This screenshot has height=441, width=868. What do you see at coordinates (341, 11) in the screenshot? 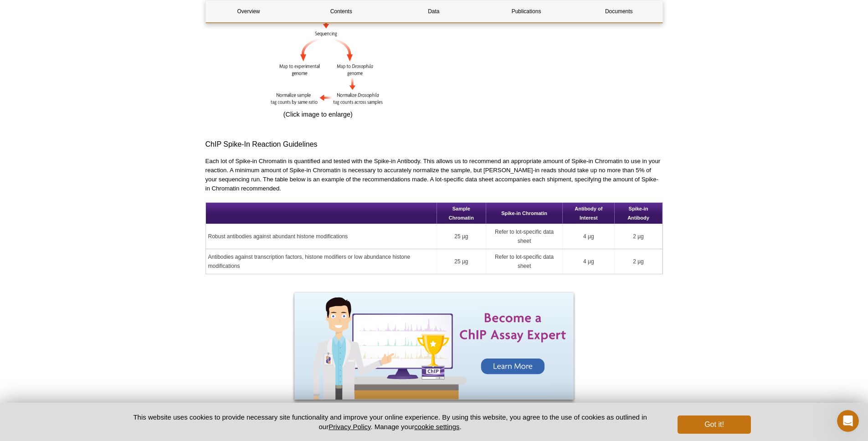
I see `a: Contents` at bounding box center [341, 11].